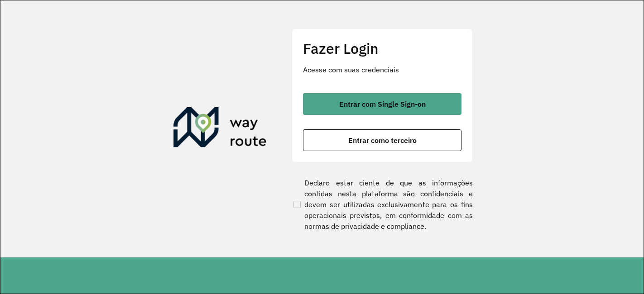 Image resolution: width=644 pixels, height=294 pixels. I want to click on h2: Fazer Login, so click(382, 48).